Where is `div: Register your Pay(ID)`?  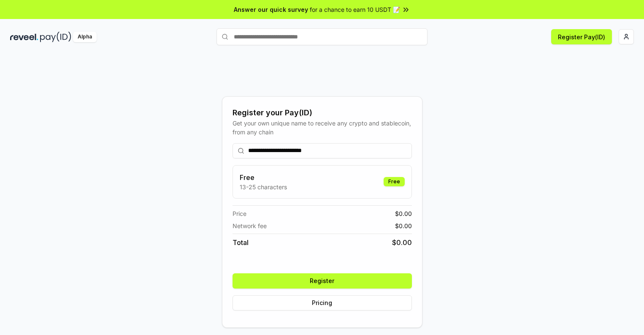
div: Register your Pay(ID) is located at coordinates (322, 113).